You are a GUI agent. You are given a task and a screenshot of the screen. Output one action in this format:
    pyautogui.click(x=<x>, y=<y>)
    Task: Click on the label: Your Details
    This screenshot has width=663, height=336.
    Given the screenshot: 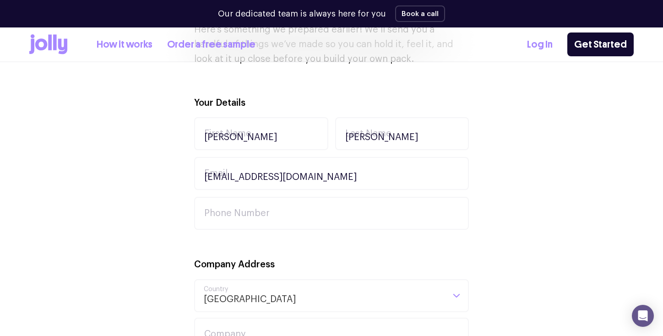 What is the action you would take?
    pyautogui.click(x=220, y=103)
    